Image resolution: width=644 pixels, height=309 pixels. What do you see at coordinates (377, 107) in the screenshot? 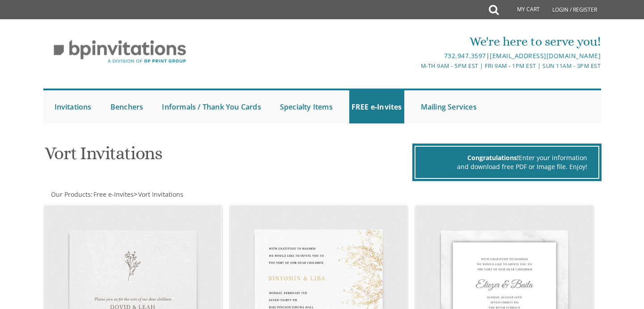
I see `a: FREE e-Invites` at bounding box center [377, 107].